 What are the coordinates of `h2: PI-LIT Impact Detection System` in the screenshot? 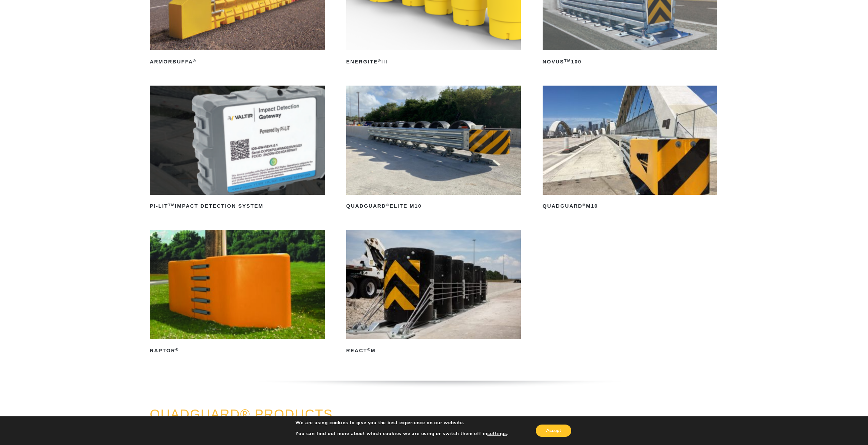 It's located at (237, 207).